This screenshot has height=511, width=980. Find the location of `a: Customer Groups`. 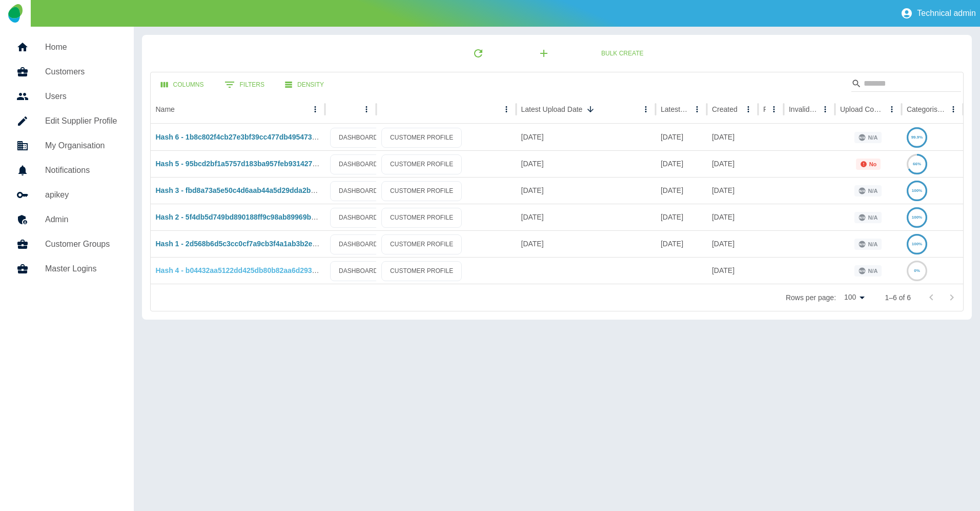

a: Customer Groups is located at coordinates (67, 244).